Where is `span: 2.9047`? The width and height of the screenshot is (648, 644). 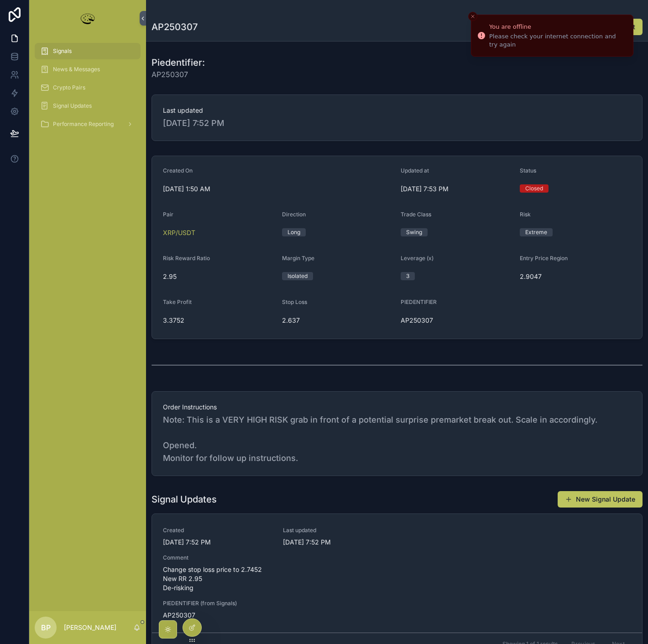
span: 2.9047 is located at coordinates (575, 277).